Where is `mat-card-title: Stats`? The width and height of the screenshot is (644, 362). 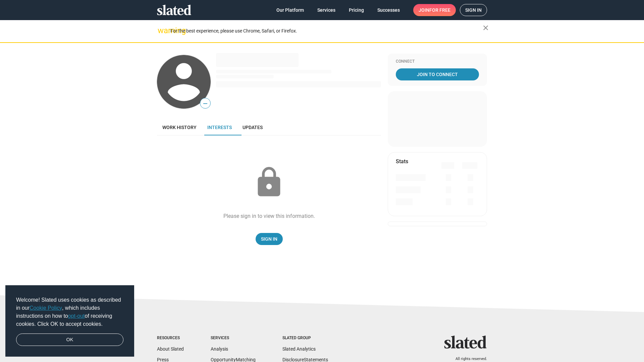
mat-card-title: Stats is located at coordinates (402, 161).